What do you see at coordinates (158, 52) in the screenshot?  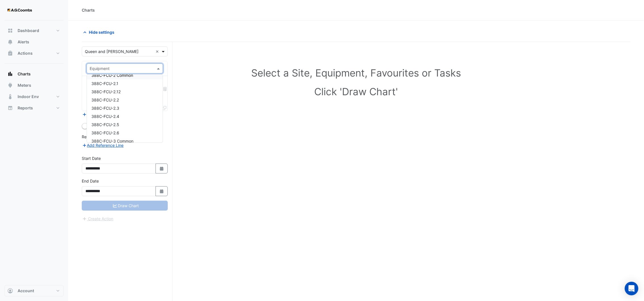 I see `span: Clear` at bounding box center [158, 52].